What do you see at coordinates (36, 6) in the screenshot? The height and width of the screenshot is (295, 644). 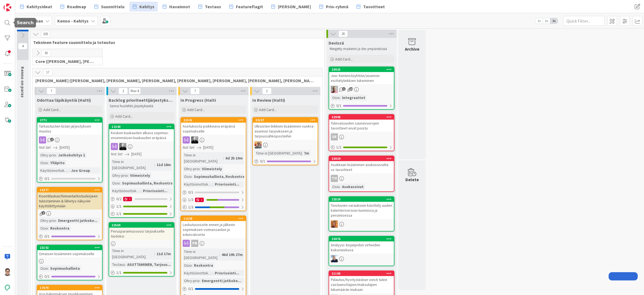 I see `a: Kehitysideat` at bounding box center [36, 6].